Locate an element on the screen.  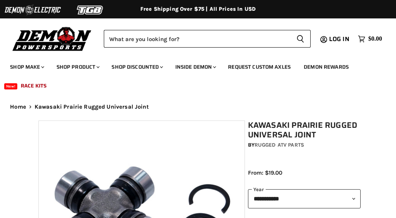
a: Shop Discounted is located at coordinates (137, 67).